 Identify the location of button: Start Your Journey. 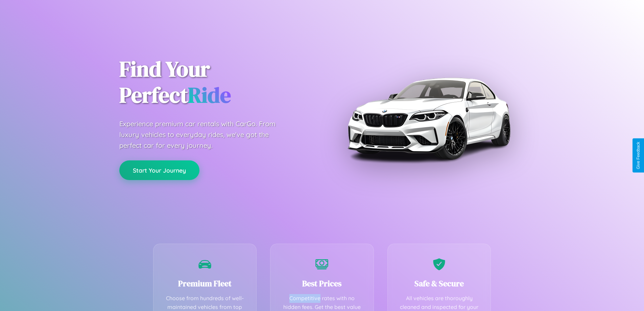
(159, 170).